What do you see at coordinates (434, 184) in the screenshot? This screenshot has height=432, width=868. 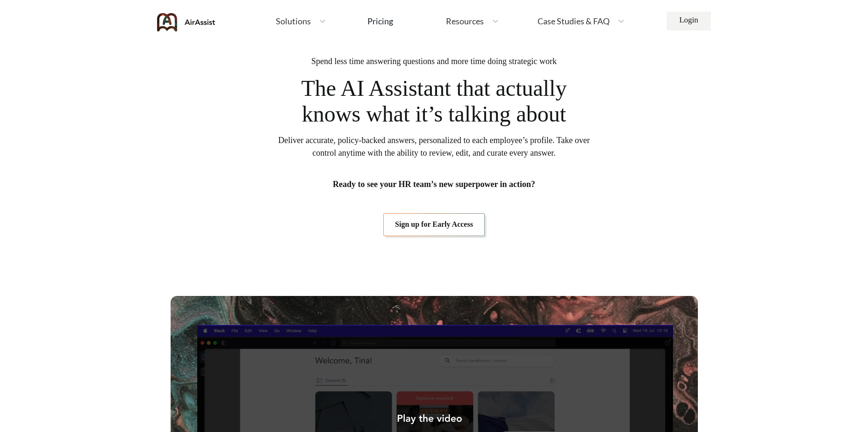 I see `span: Ready to see your HR team’s new superpower in action?` at bounding box center [434, 184].